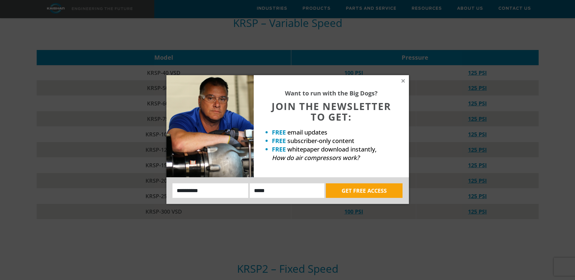 The image size is (575, 280). I want to click on span: email updates, so click(307, 132).